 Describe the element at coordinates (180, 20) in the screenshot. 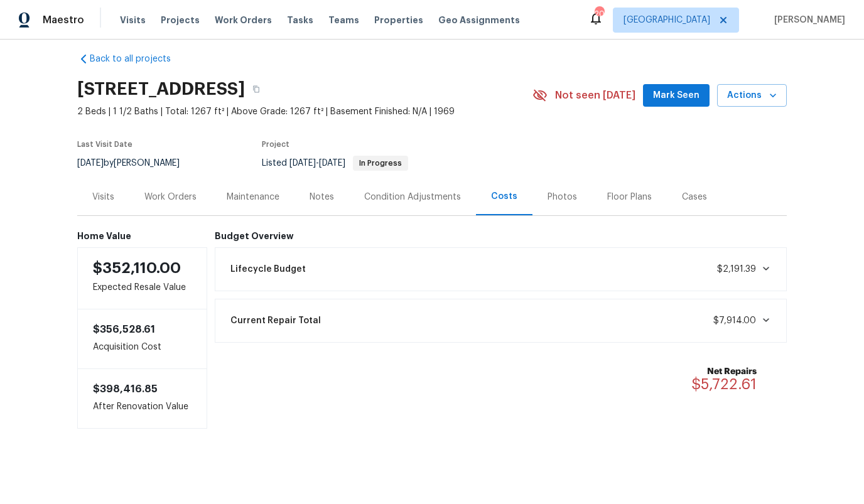

I see `span: Projects` at that location.